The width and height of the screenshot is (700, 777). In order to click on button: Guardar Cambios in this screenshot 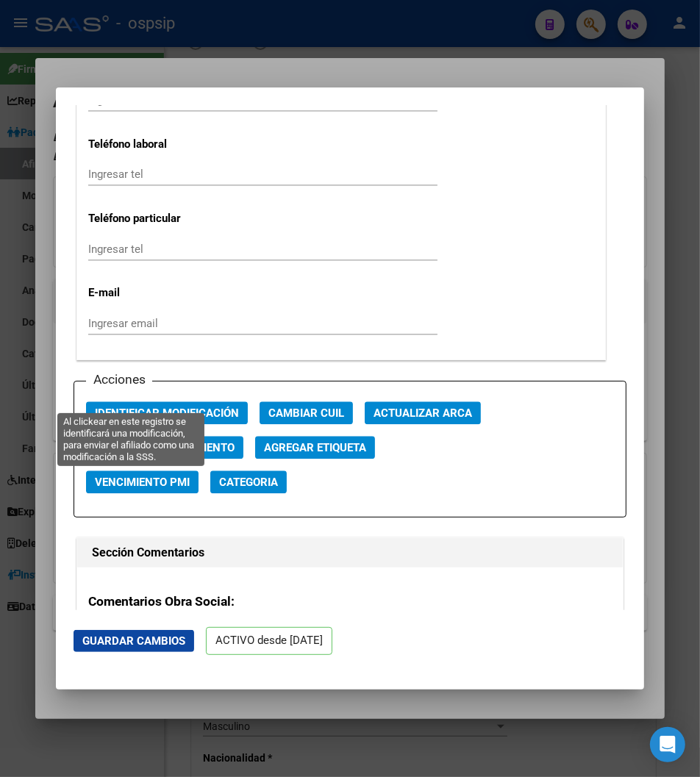, I will do `click(134, 641)`.